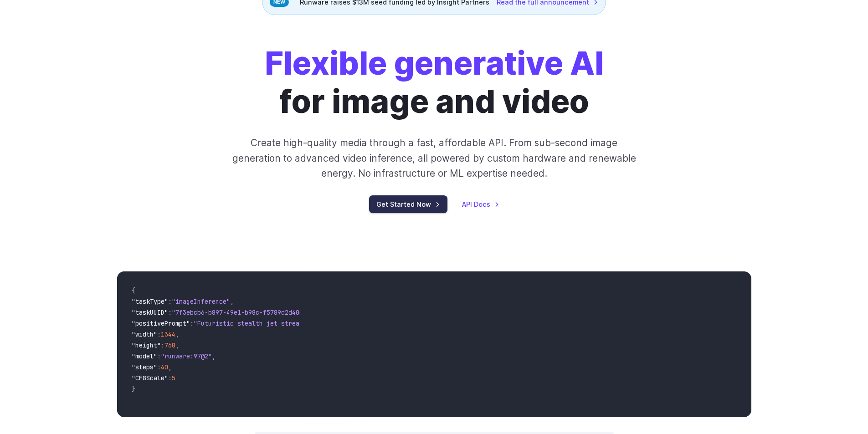  Describe the element at coordinates (201, 301) in the screenshot. I see `span: "imageInference"` at that location.